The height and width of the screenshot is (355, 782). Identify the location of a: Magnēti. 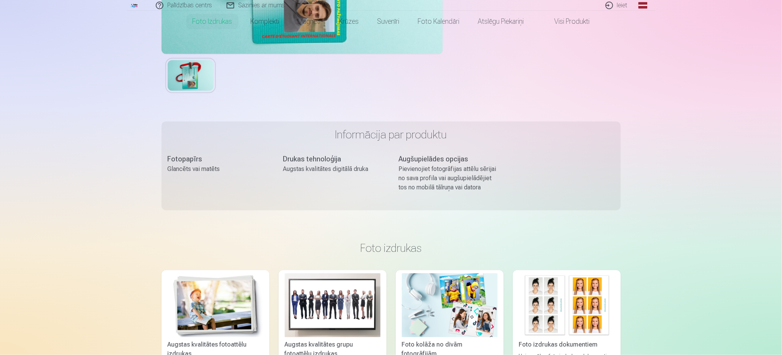
(309, 21).